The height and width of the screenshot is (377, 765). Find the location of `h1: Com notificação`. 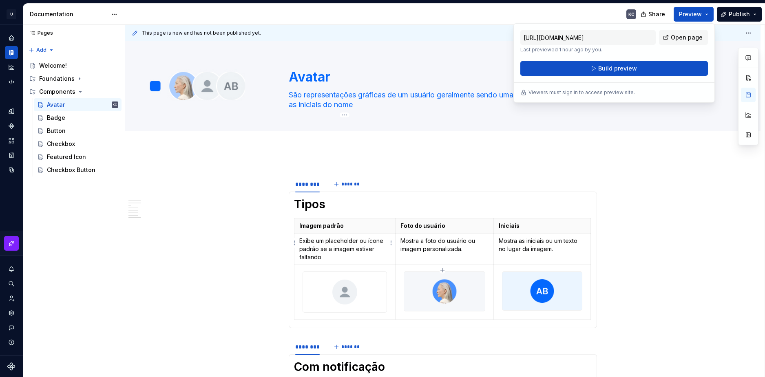

h1: Com notificação is located at coordinates (443, 367).